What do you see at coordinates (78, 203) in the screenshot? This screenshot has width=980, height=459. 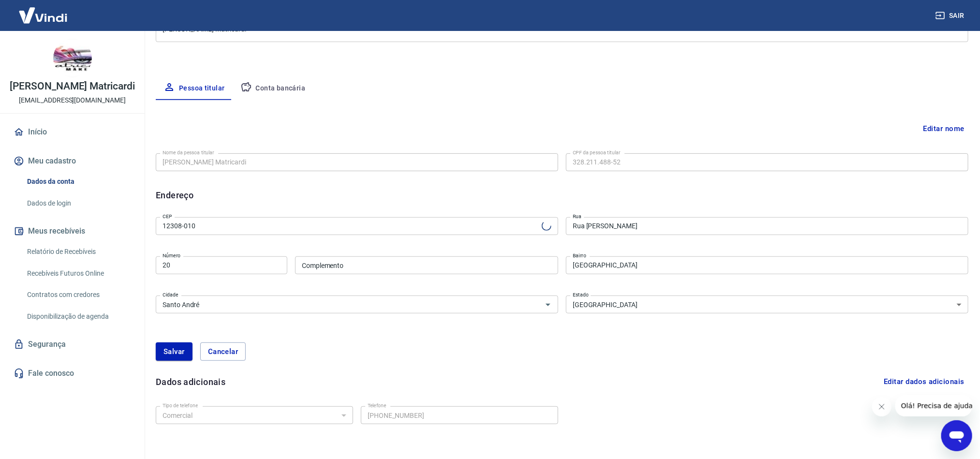 I see `a: Dados de login` at bounding box center [78, 203].